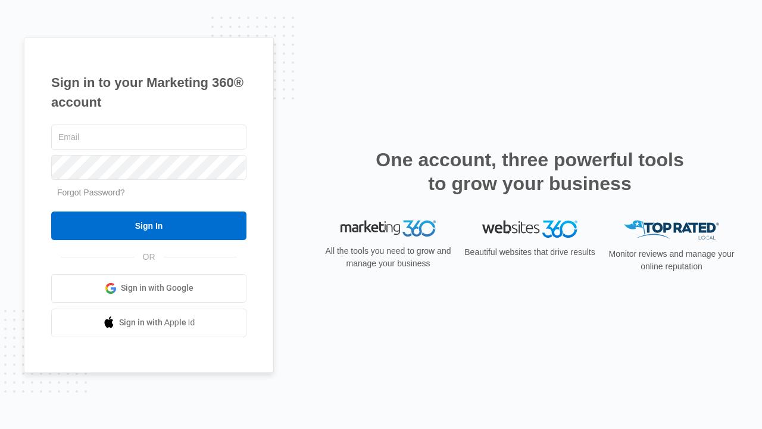 This screenshot has width=762, height=429. What do you see at coordinates (157, 322) in the screenshot?
I see `span: Sign in with Apple Id` at bounding box center [157, 322].